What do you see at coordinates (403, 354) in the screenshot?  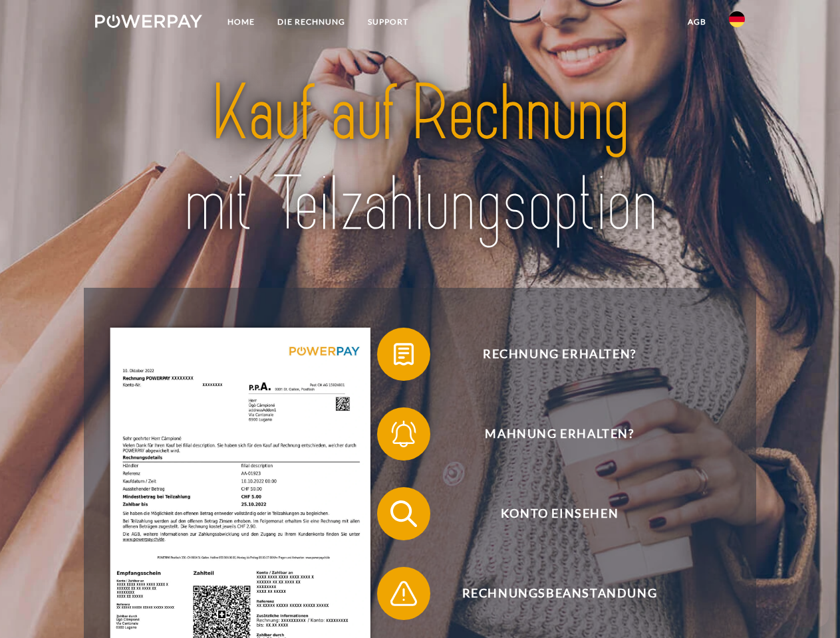 I see `img: qb_bill.svg` at bounding box center [403, 354].